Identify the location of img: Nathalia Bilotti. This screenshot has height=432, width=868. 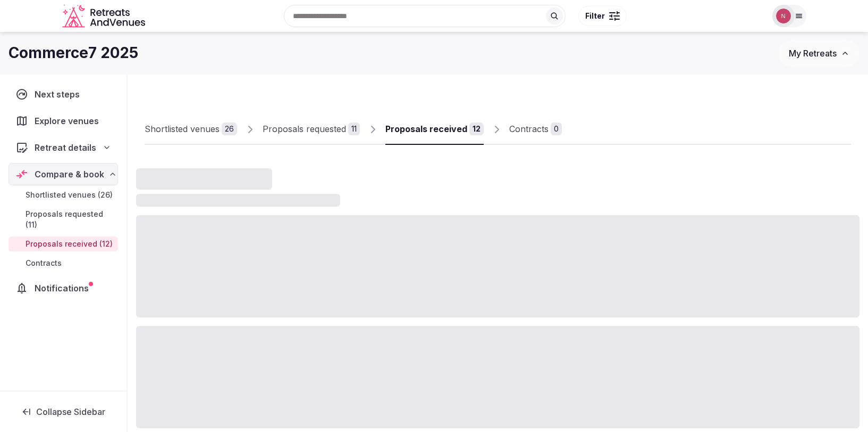
(784, 16).